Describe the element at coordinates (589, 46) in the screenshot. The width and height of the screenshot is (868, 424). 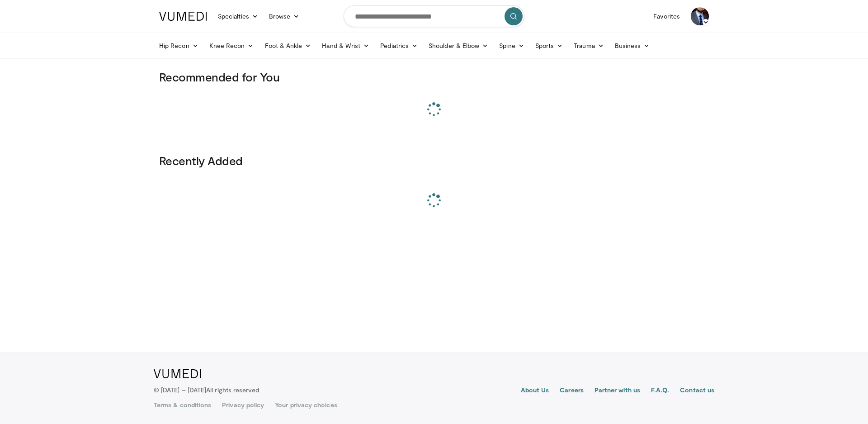
I see `a: Trauma` at that location.